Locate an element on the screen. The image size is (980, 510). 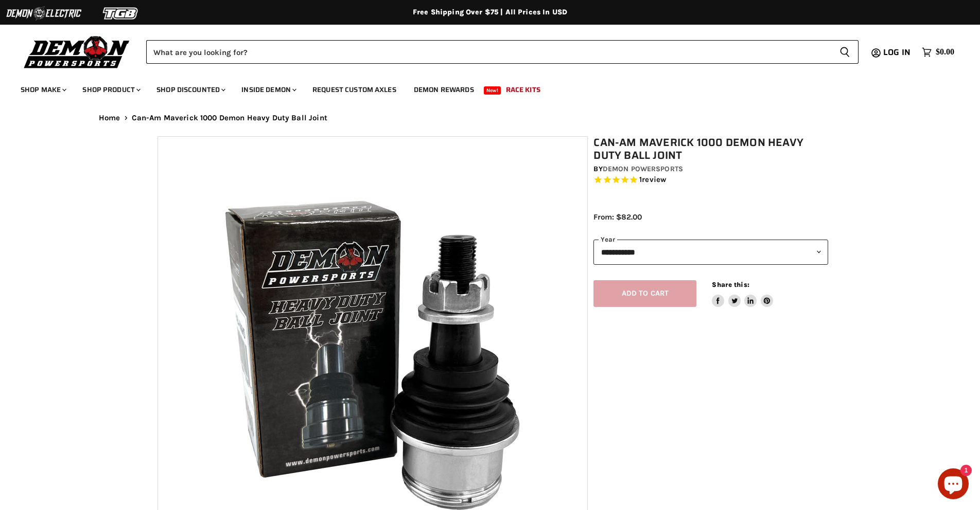
select: year is located at coordinates (711, 252).